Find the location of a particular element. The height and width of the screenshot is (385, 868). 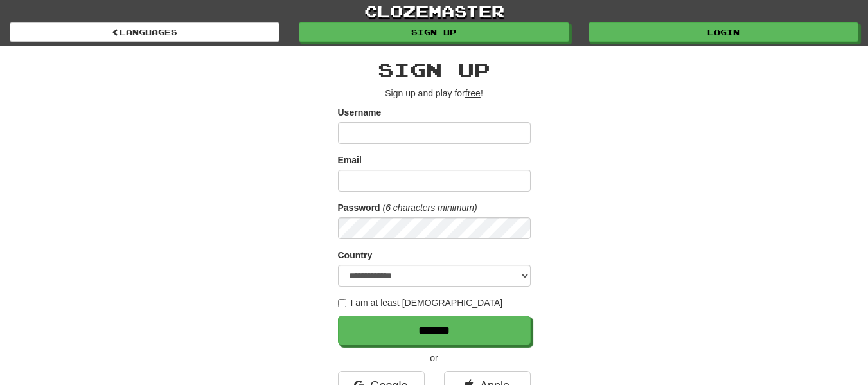

p: Sign up and play for ! is located at coordinates (434, 93).